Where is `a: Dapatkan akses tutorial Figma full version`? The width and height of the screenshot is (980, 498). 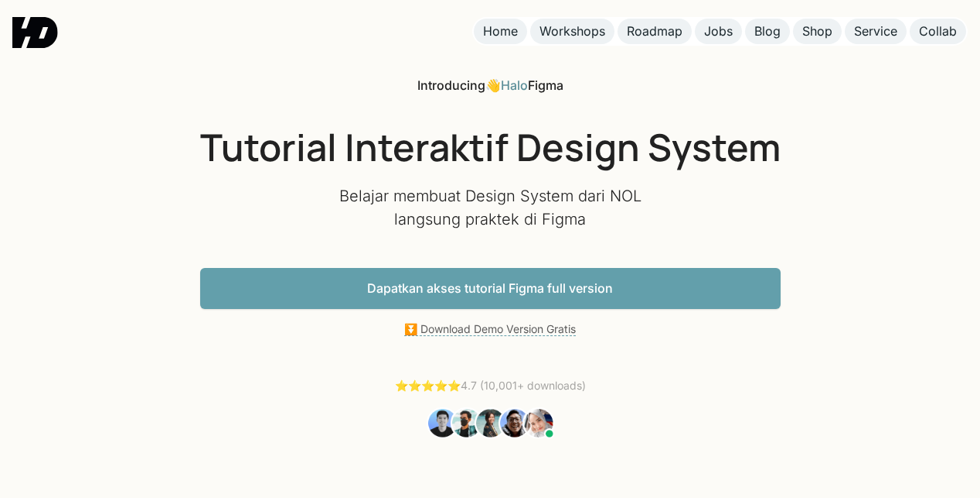 a: Dapatkan akses tutorial Figma full version is located at coordinates (490, 287).